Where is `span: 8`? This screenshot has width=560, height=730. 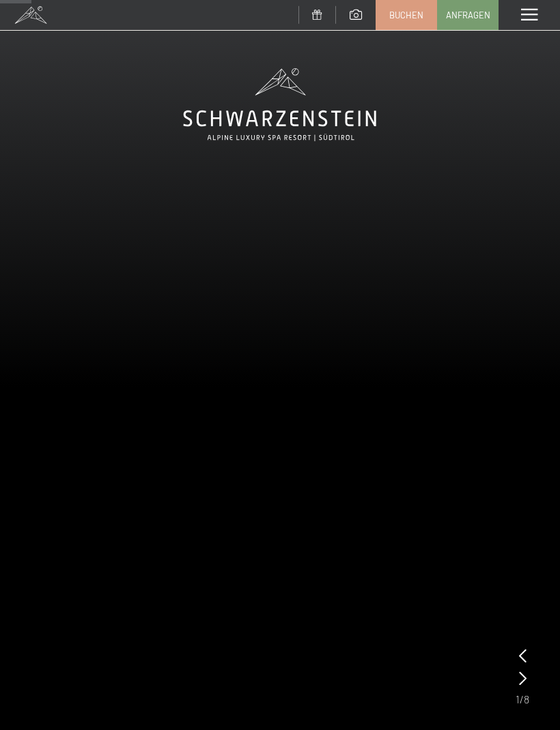
span: 8 is located at coordinates (527, 700).